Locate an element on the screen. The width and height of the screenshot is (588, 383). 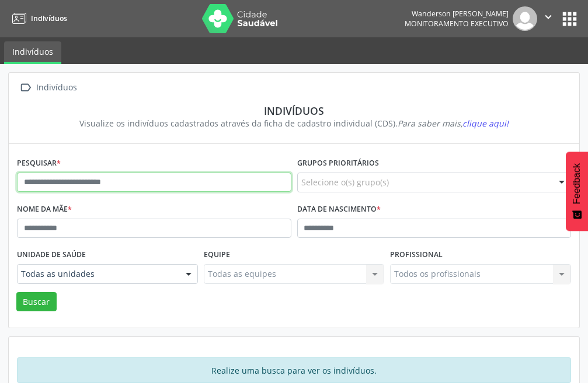
button: apps is located at coordinates (569, 18).